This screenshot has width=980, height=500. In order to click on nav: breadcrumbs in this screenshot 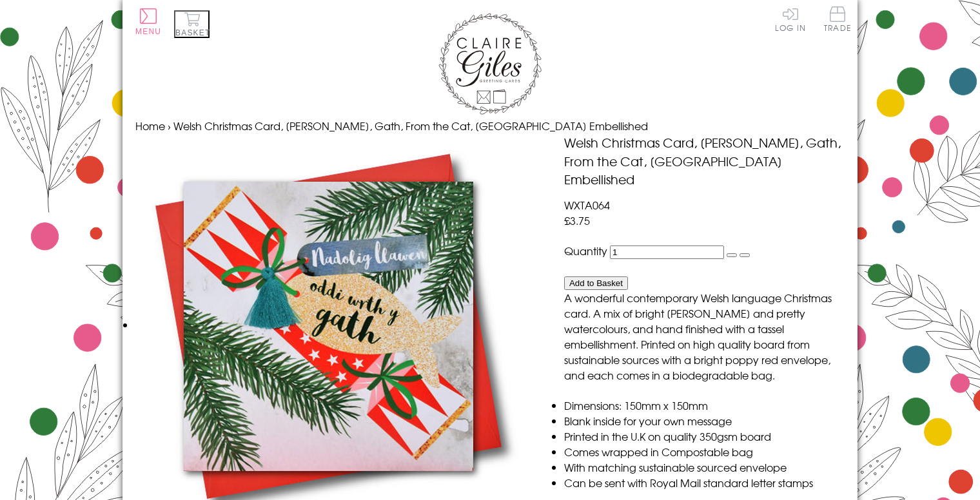, I will do `click(490, 126)`.